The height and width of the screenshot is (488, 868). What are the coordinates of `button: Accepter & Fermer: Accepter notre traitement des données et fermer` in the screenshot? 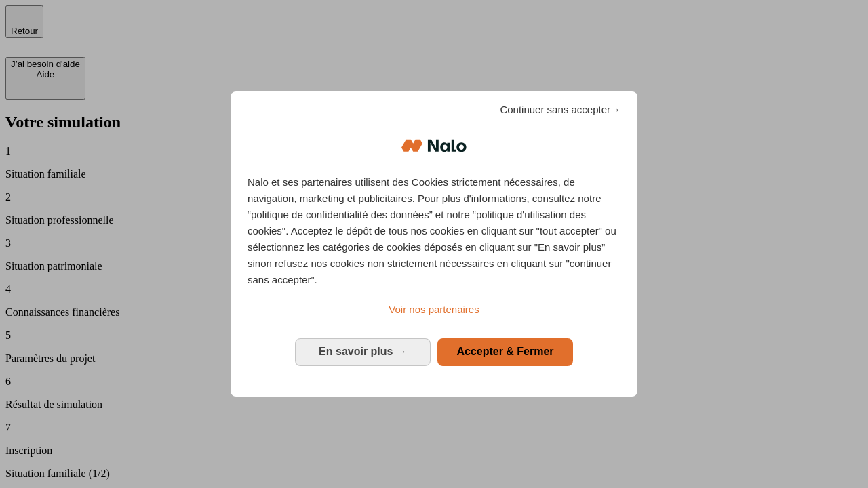 It's located at (505, 352).